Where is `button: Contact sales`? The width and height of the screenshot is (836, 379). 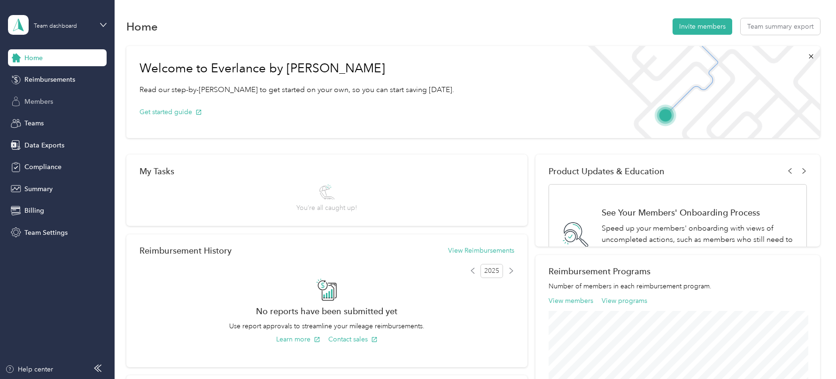
button: Contact sales is located at coordinates (353, 339).